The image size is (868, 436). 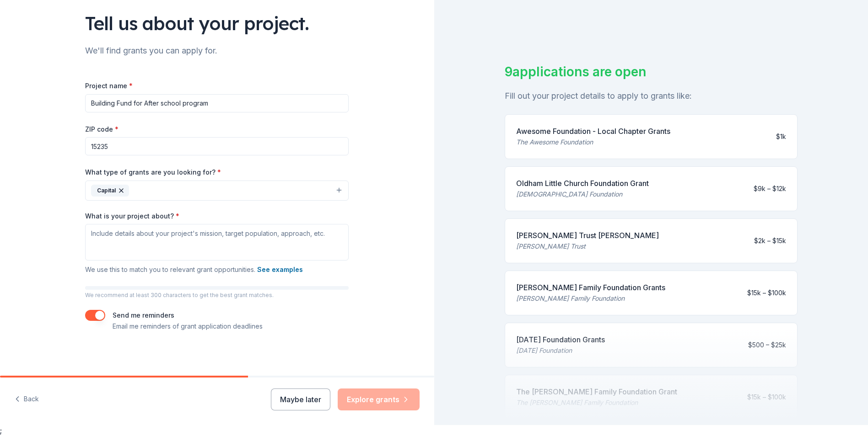 I want to click on input: 12345 (U.S. only), so click(x=217, y=146).